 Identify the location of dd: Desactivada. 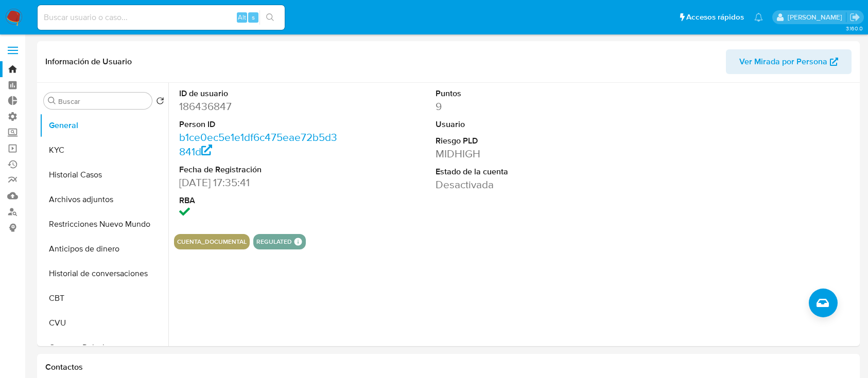
(516, 185).